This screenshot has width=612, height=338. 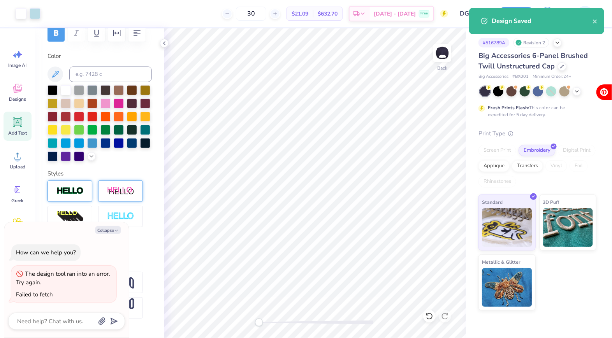 What do you see at coordinates (568, 228) in the screenshot?
I see `img: 3D Puff` at bounding box center [568, 228].